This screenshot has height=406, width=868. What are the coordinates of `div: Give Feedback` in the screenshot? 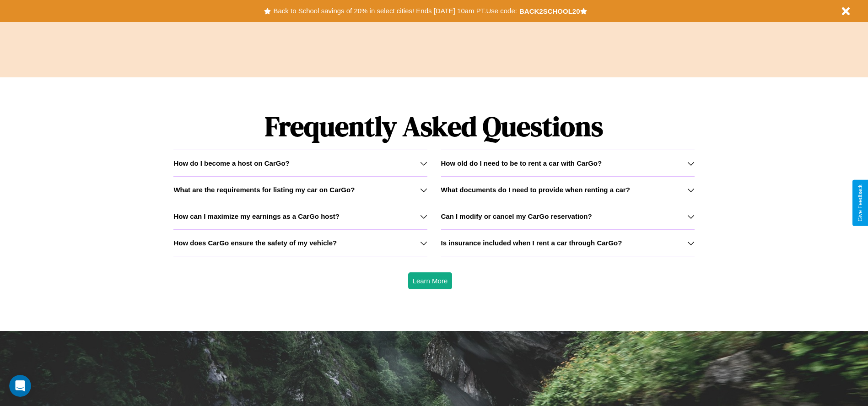 It's located at (860, 203).